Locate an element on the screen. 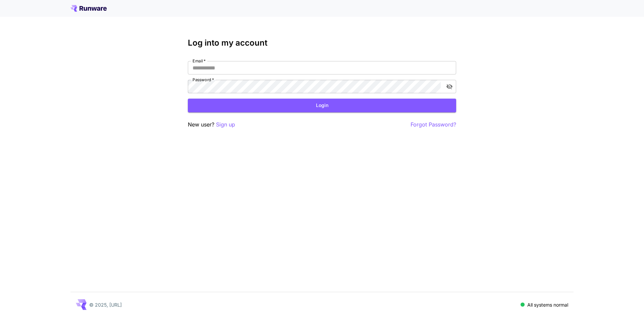 The width and height of the screenshot is (644, 317). button: toggle password visibility is located at coordinates (449, 87).